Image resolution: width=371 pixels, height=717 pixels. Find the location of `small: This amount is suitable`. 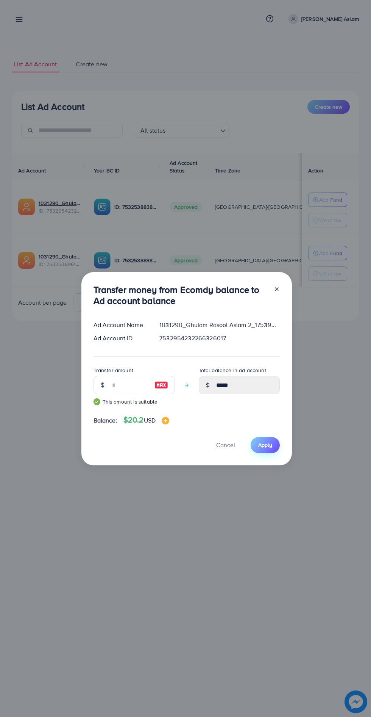

small: This amount is suitable is located at coordinates (134, 402).